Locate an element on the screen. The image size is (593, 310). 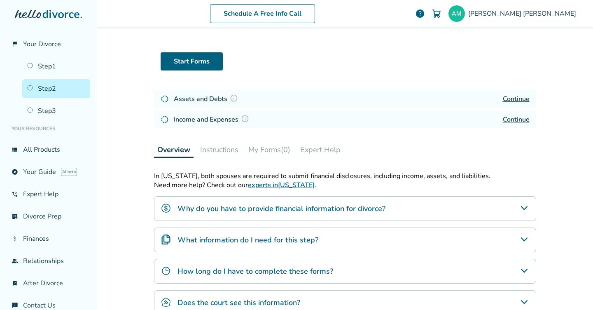
button: My Forms(0) is located at coordinates (270, 150).